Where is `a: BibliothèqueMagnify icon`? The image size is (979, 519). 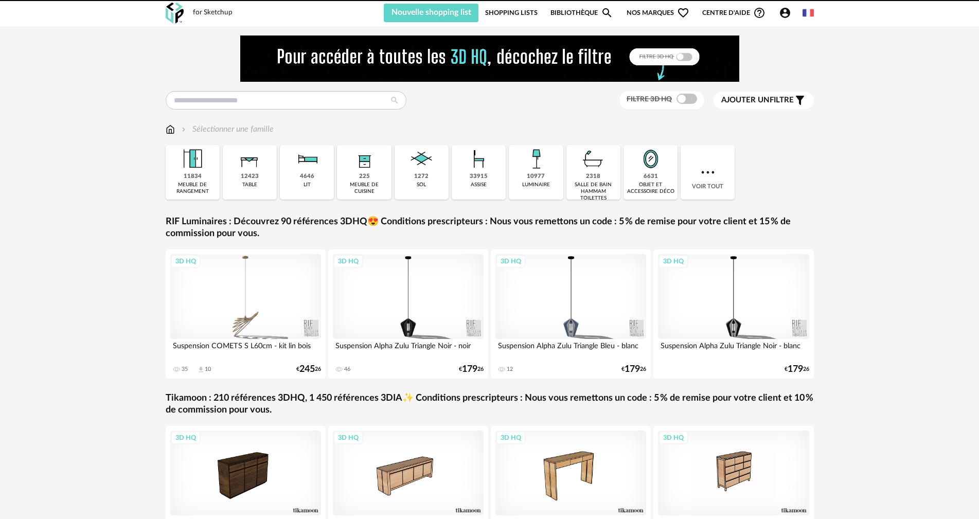 a: BibliothèqueMagnify icon is located at coordinates (582, 13).